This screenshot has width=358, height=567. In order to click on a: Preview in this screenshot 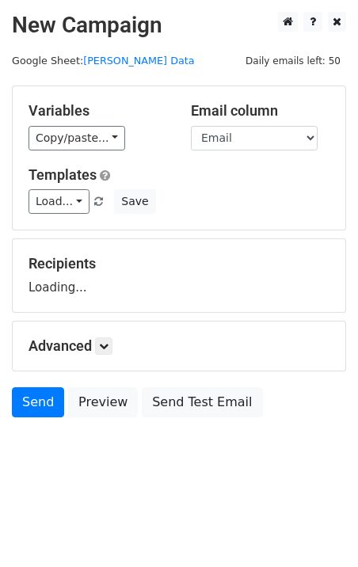, I will do `click(103, 402)`.